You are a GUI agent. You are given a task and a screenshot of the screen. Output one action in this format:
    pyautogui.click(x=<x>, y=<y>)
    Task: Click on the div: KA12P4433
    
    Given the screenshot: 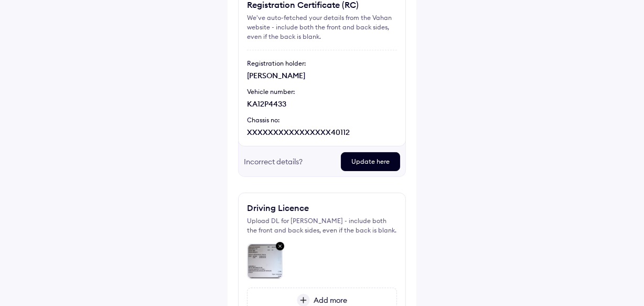 What is the action you would take?
    pyautogui.click(x=322, y=104)
    